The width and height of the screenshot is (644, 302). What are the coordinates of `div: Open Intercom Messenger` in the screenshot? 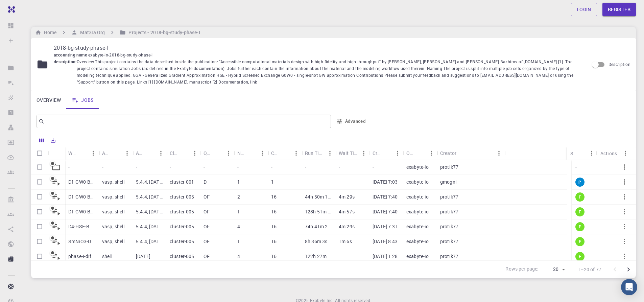 It's located at (629, 287).